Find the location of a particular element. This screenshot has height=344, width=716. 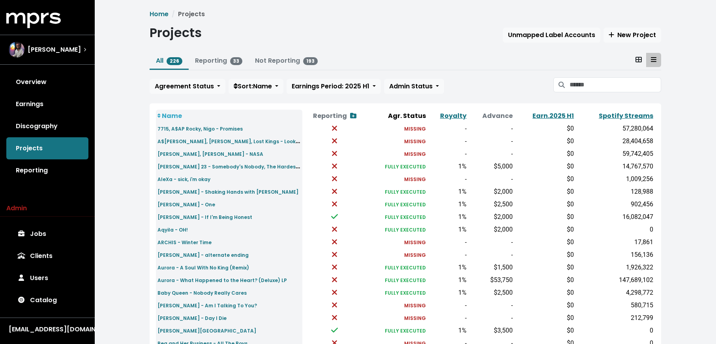

a: Spotify Streams is located at coordinates (626, 116).